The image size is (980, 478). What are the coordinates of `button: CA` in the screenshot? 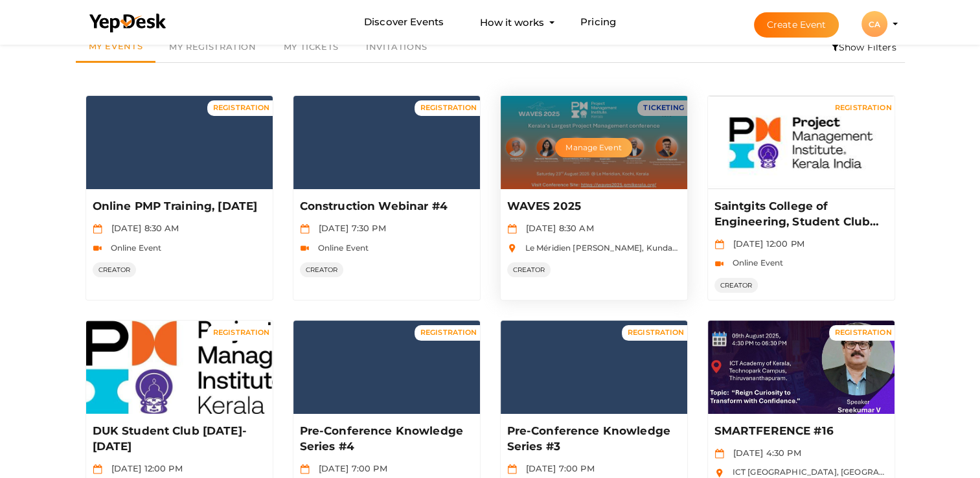 It's located at (874, 24).